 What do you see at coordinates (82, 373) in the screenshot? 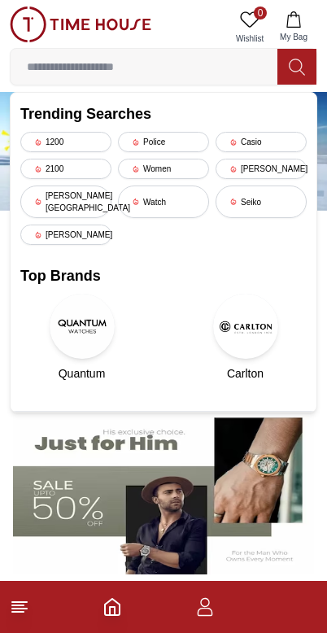
I see `span: Quantum` at bounding box center [82, 373].